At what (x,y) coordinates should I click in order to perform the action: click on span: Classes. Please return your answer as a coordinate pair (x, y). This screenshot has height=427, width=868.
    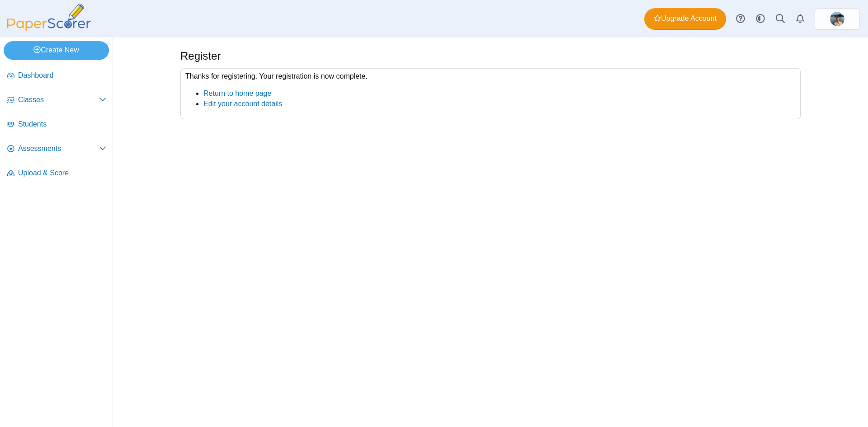
    Looking at the image, I should click on (58, 100).